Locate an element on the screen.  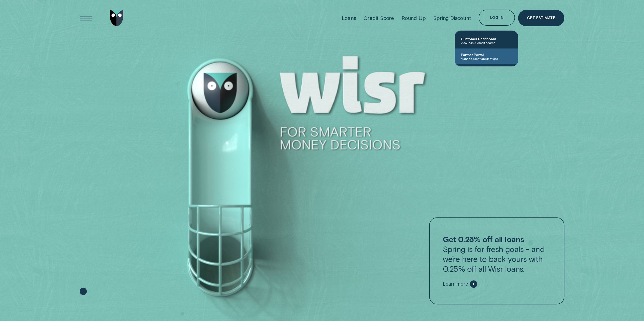
strong: Get 0.25% off all loans is located at coordinates (483, 239).